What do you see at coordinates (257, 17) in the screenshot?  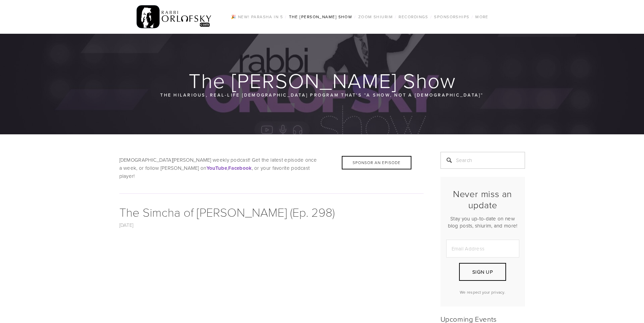 I see `a: 🎉 NEW! Parasha in 5` at bounding box center [257, 17].